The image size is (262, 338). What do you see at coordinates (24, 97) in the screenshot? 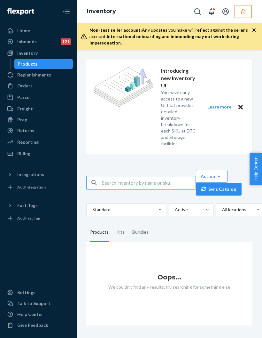
I see `div: Parcel` at bounding box center [24, 97].